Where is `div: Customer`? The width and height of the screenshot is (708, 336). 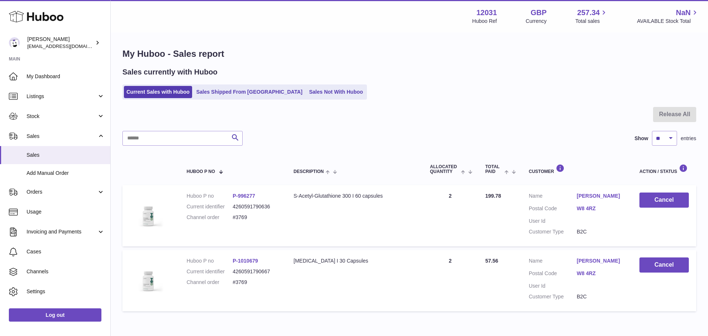 div: Customer is located at coordinates (577, 169).